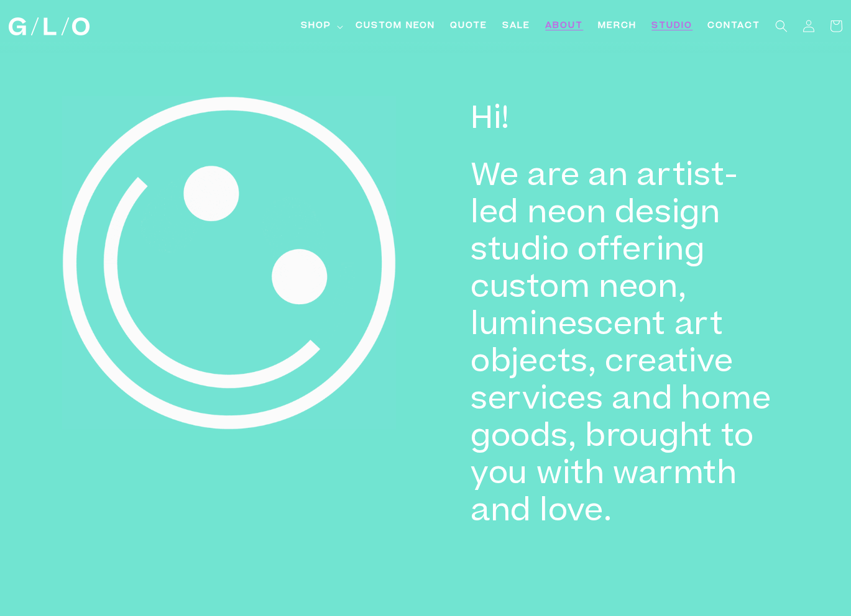  What do you see at coordinates (516, 26) in the screenshot?
I see `span: SALE` at bounding box center [516, 26].